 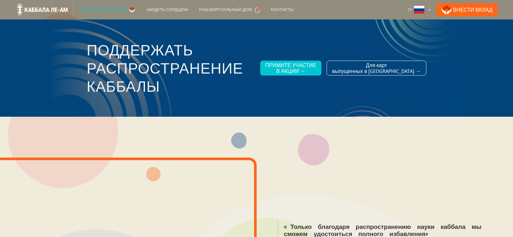 What do you see at coordinates (467, 10) in the screenshot?
I see `a: Внести Вклад` at bounding box center [467, 10].